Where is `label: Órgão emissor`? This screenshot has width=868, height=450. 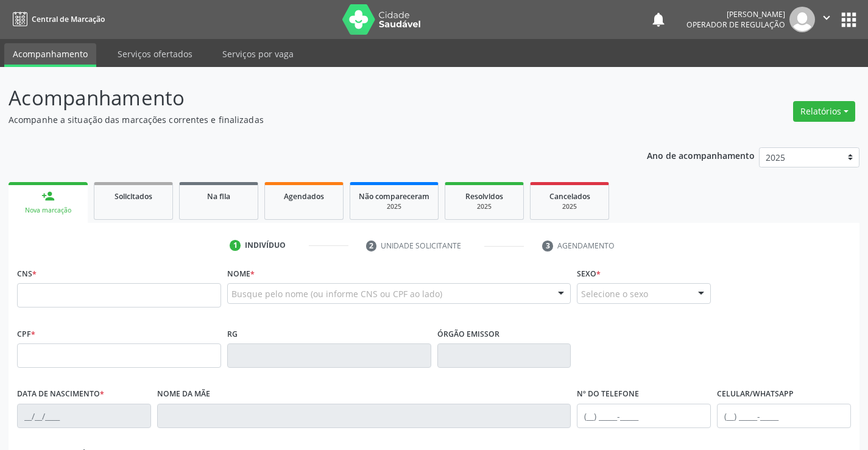
label: Órgão emissor is located at coordinates (468, 334).